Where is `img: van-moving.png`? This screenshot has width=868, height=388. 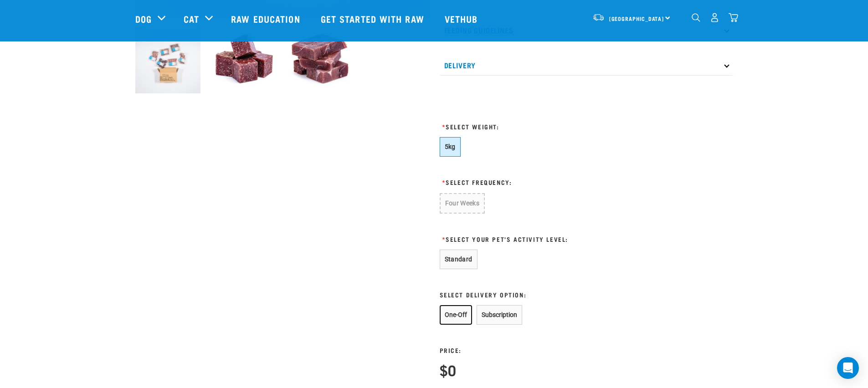
img: van-moving.png is located at coordinates (598, 17).